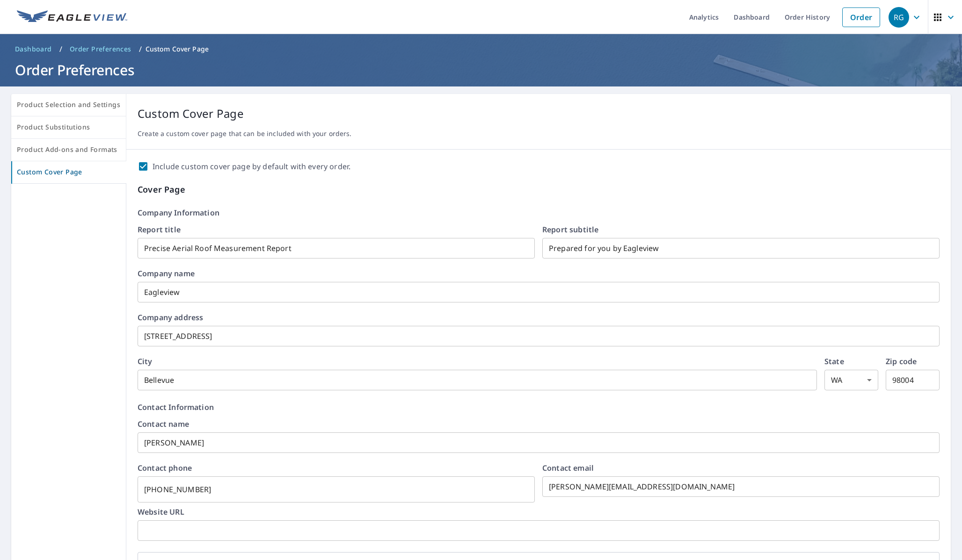  What do you see at coordinates (72, 17) in the screenshot?
I see `img: EV Logo` at bounding box center [72, 17].